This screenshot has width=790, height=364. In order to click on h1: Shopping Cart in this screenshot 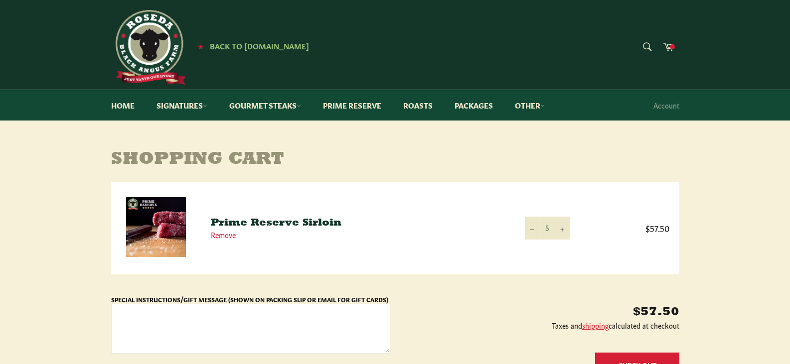, I will do `click(395, 160)`.